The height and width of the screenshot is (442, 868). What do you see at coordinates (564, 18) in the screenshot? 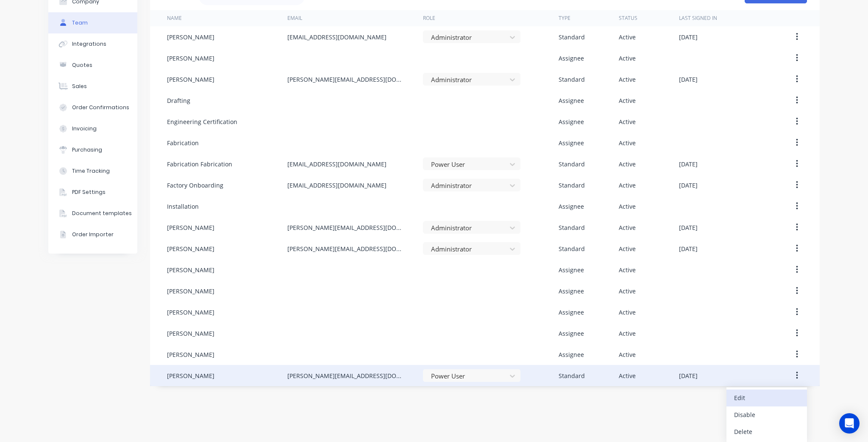
I see `div: Type` at bounding box center [564, 18].